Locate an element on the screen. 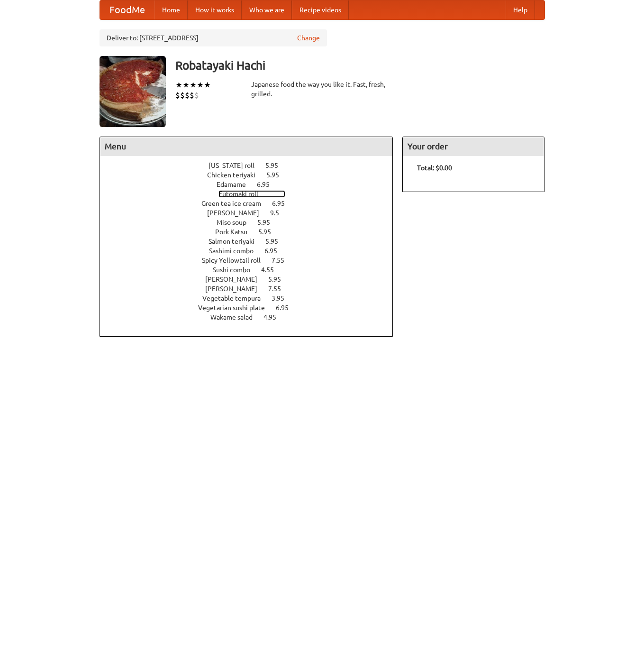  span: 3.95 is located at coordinates (282, 298).